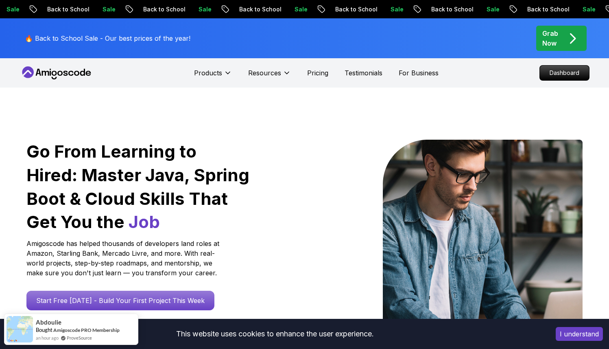 The width and height of the screenshot is (609, 349). I want to click on p: Amigoscode has helped thousands of developers land roles at Amazon, Starling Bank, Mercado Livre,..., so click(124, 258).